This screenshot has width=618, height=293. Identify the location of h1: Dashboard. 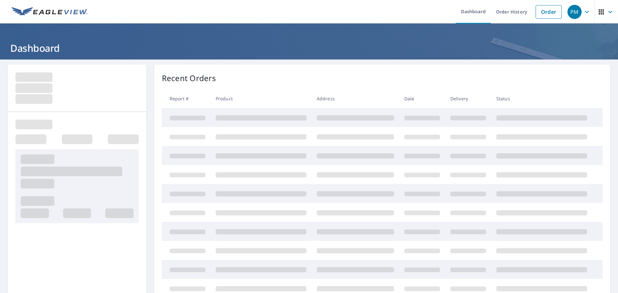
(309, 48).